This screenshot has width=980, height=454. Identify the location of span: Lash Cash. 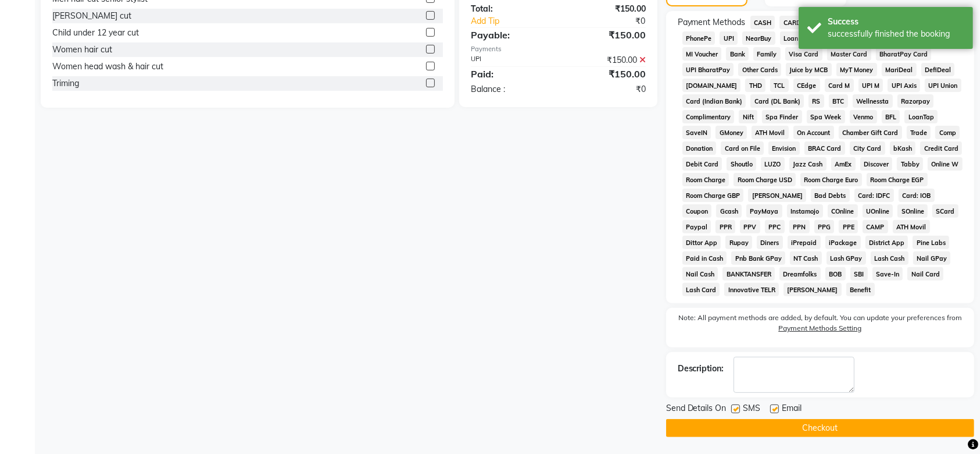
(890, 258).